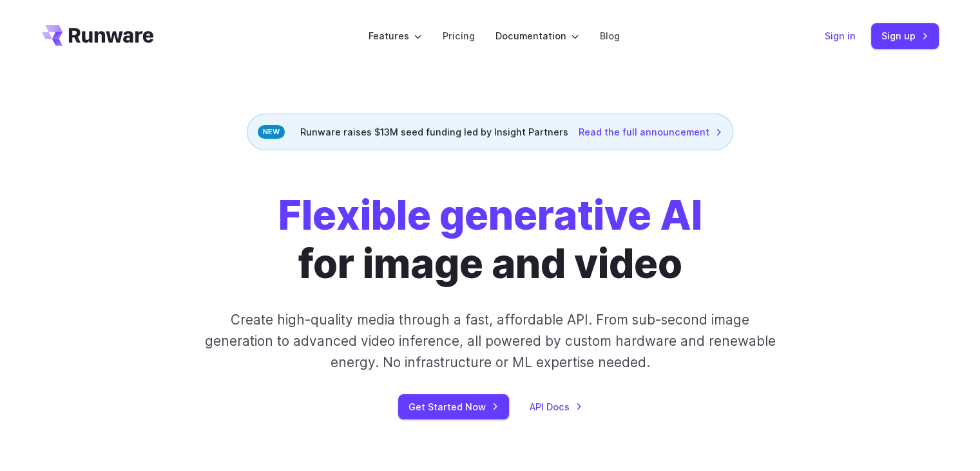  What do you see at coordinates (651, 132) in the screenshot?
I see `a: Read the full announcement` at bounding box center [651, 132].